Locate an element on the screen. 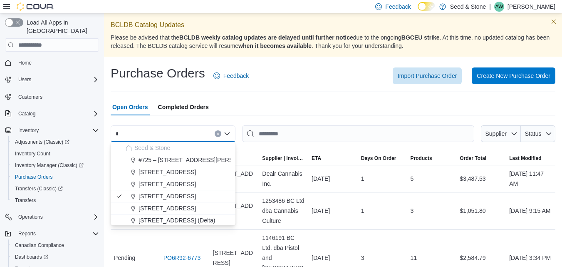 This screenshot has width=562, height=267. span: Seed & Stone is located at coordinates (152, 148).